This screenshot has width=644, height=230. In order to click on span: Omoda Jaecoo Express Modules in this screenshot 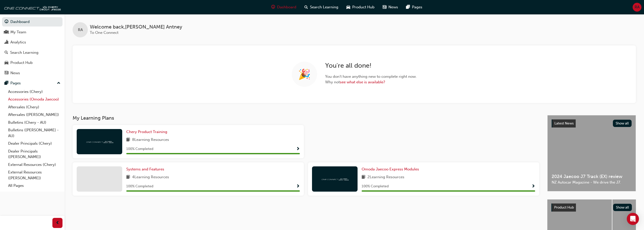, I will do `click(390, 170)`.